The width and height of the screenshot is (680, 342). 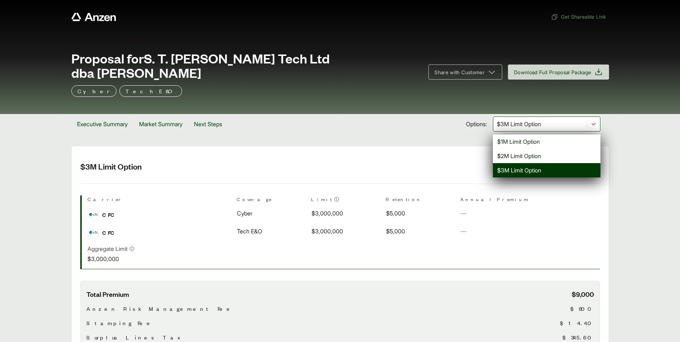 What do you see at coordinates (159, 201) in the screenshot?
I see `th: Carrier` at bounding box center [159, 201].